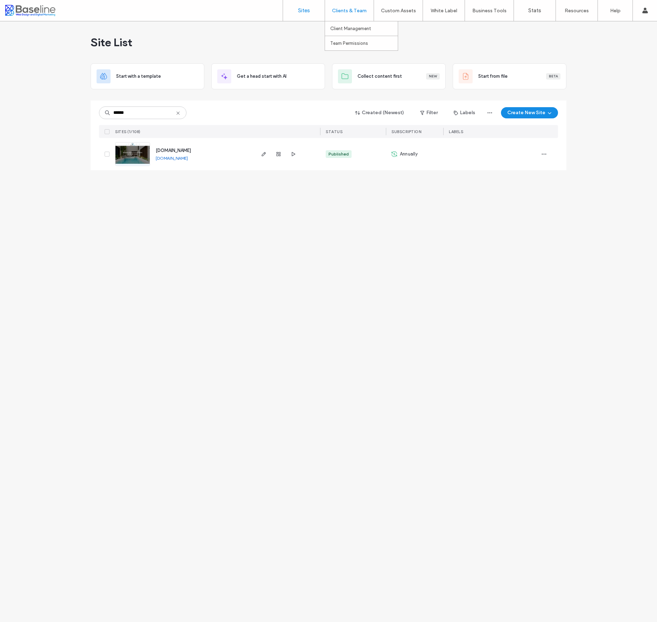 The width and height of the screenshot is (657, 622). Describe the element at coordinates (444, 10) in the screenshot. I see `label: White Label` at that location.